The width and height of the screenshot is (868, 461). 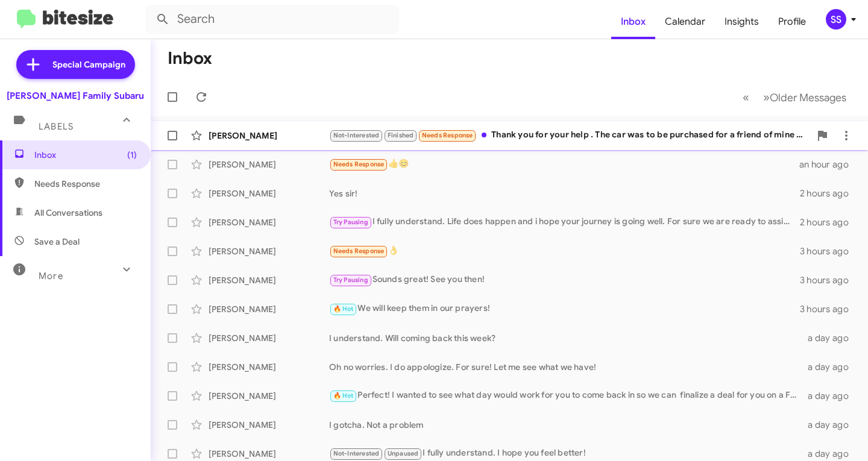 What do you see at coordinates (807, 98) in the screenshot?
I see `span: Older Messages` at bounding box center [807, 98].